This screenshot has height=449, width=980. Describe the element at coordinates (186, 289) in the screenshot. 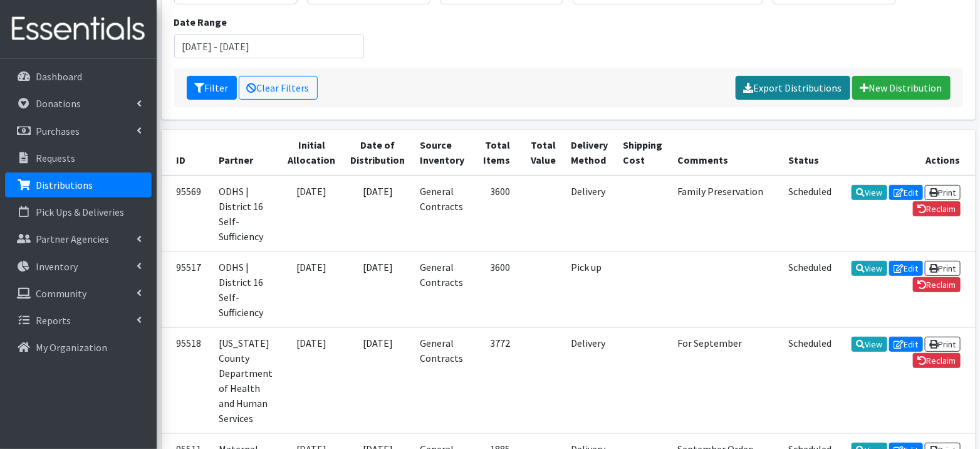

I see `td: 95517` at that location.